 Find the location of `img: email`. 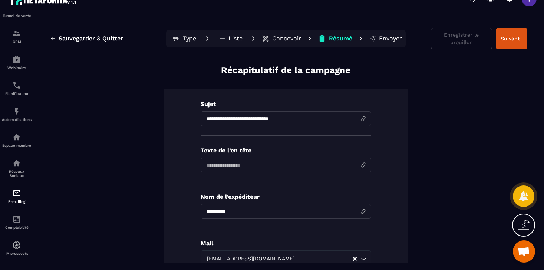

img: email is located at coordinates (17, 193).